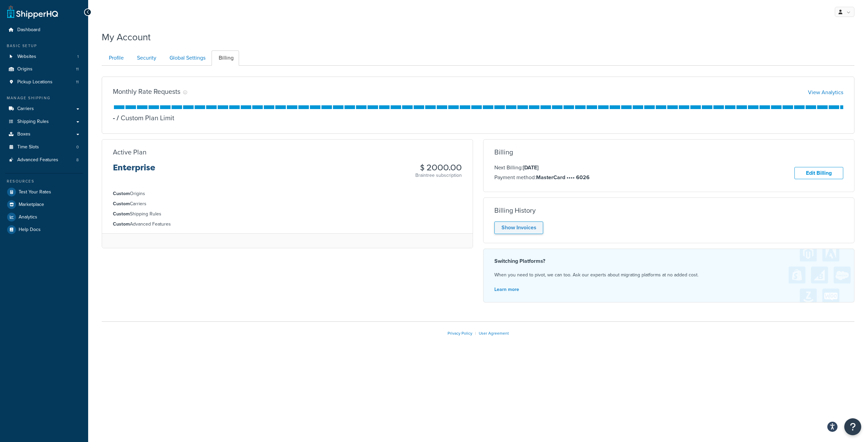 Image resolution: width=868 pixels, height=442 pixels. I want to click on a: Profile, so click(116, 58).